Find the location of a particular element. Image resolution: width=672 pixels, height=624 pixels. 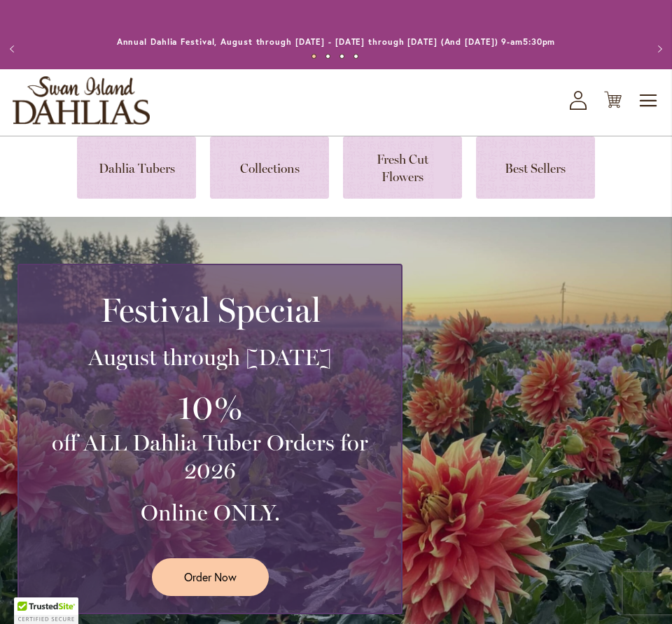

button: 2 of 4 is located at coordinates (327, 56).